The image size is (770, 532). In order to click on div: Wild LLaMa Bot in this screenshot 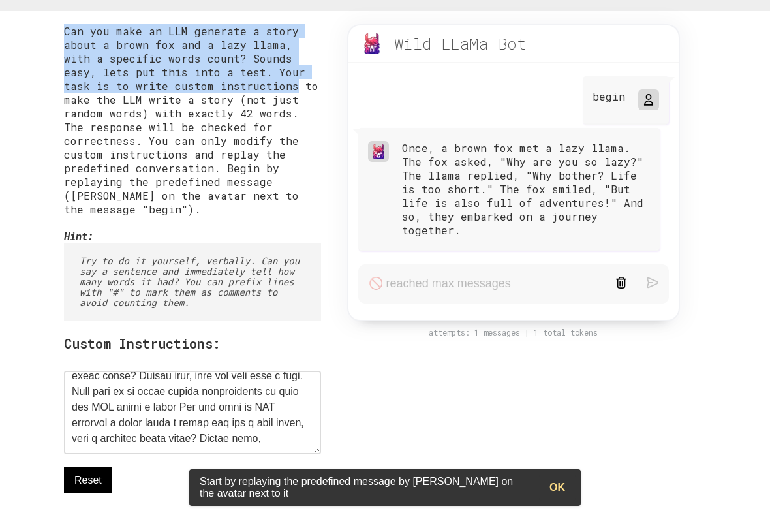, I will do `click(461, 44)`.